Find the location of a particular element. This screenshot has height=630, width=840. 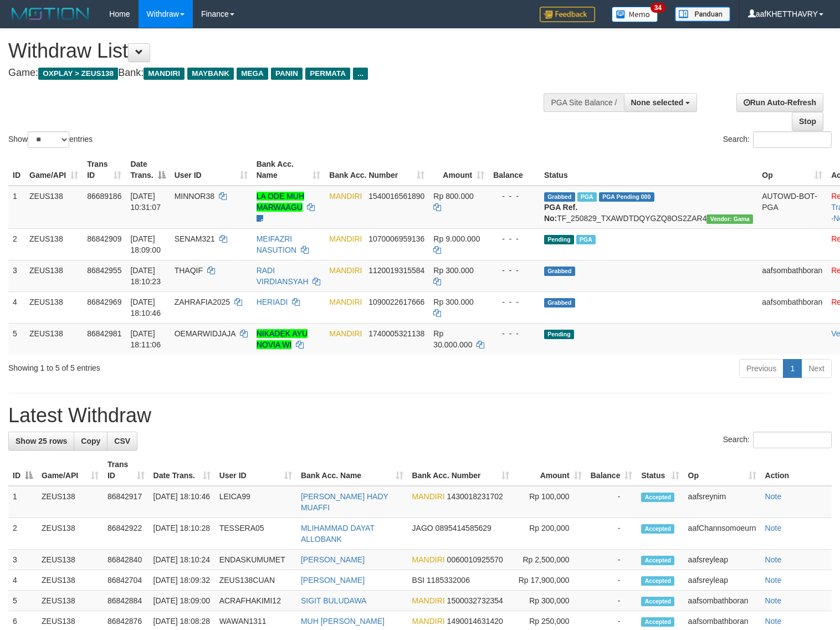

span: 86842955 is located at coordinates (104, 270).